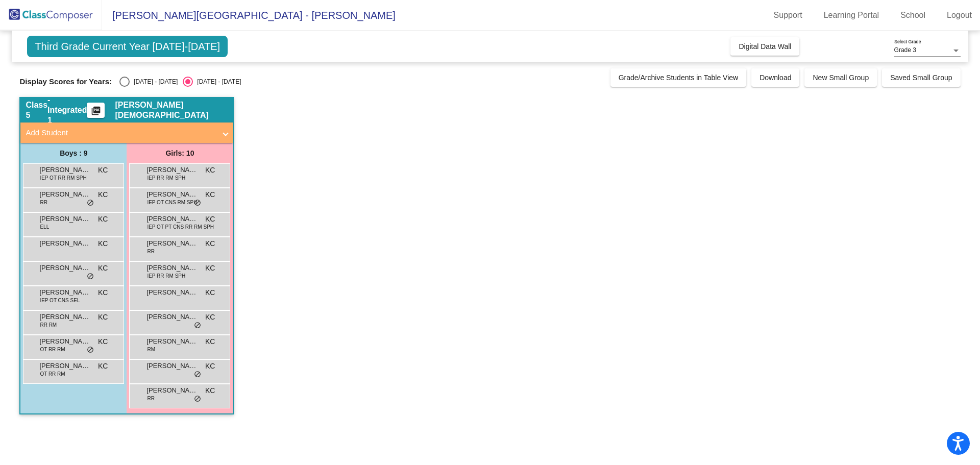 The height and width of the screenshot is (465, 980). I want to click on span: IEP OT CNS SEL, so click(60, 300).